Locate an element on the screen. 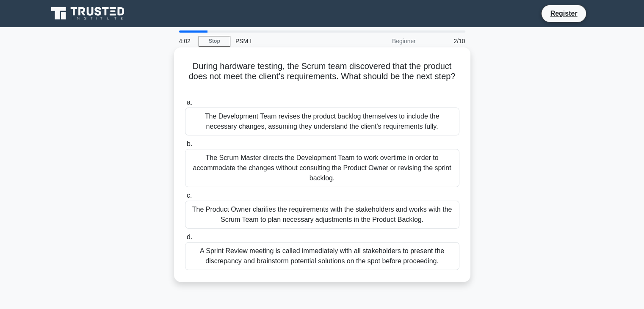 The height and width of the screenshot is (309, 644). div: PSM I is located at coordinates (288, 41).